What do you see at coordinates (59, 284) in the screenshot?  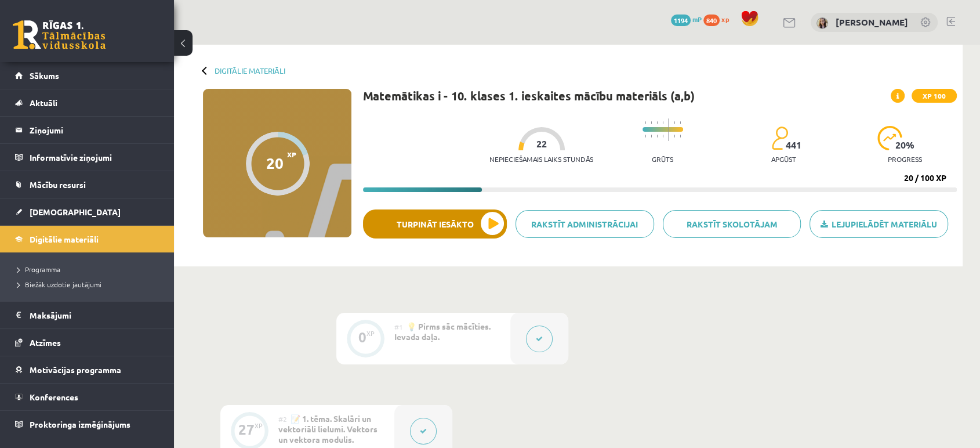 I see `span: Biežāk uzdotie jautājumi` at bounding box center [59, 284].